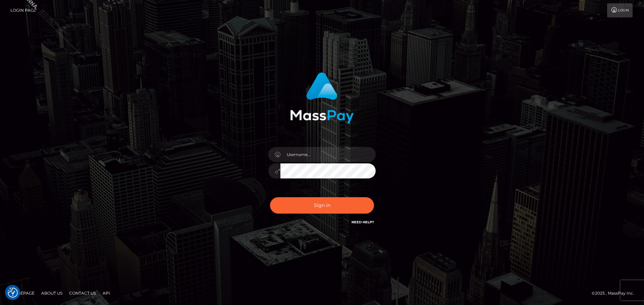 Image resolution: width=644 pixels, height=305 pixels. Describe the element at coordinates (13, 293) in the screenshot. I see `img: Revisit consent button` at that location.